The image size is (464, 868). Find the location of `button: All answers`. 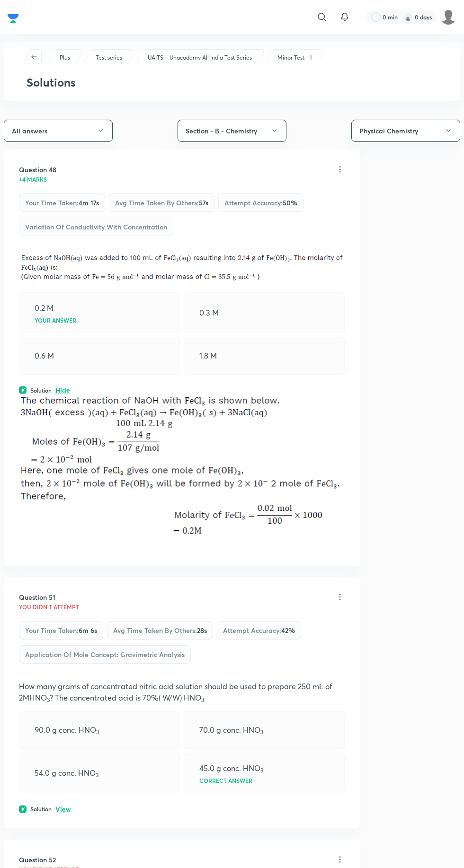

button: All answers is located at coordinates (58, 130).